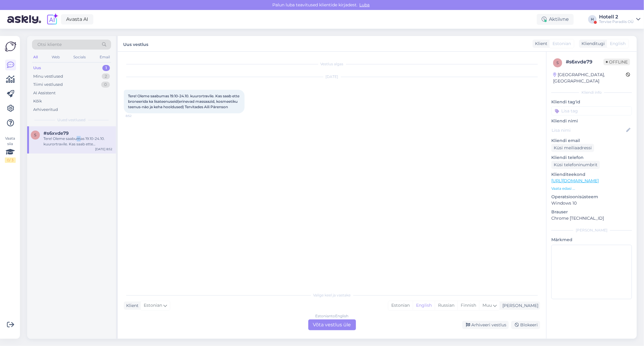 This screenshot has width=644, height=346. What do you see at coordinates (573, 148) in the screenshot?
I see `div: Küsi meiliaadressi` at bounding box center [573, 148].